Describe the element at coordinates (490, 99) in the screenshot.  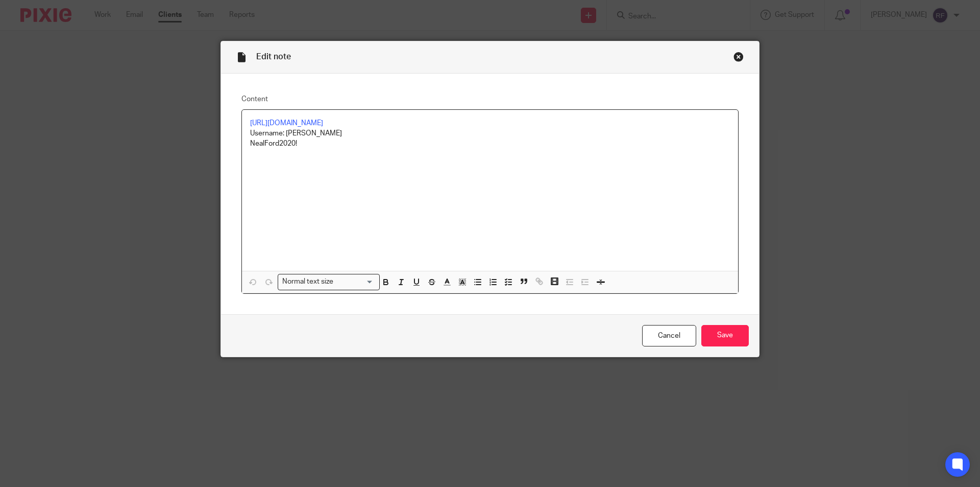
I see `label: Content` at that location.